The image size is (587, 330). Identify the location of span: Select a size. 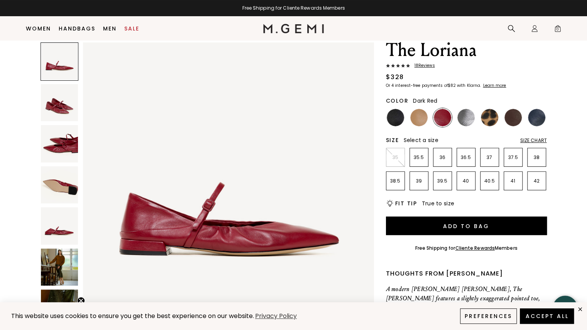
(421, 140).